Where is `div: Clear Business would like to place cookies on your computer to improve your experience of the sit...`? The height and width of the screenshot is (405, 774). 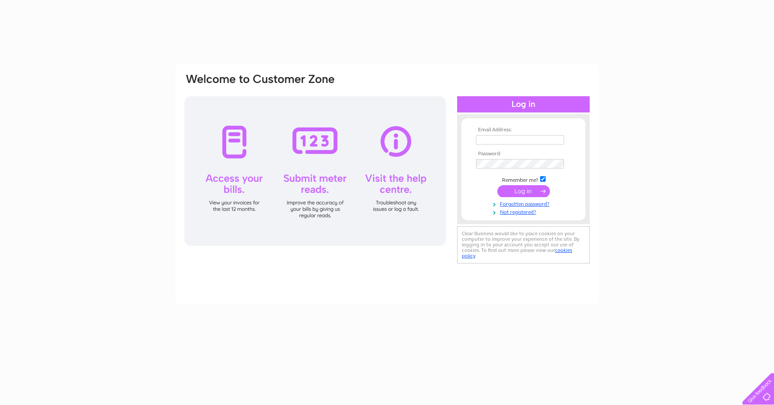 div: Clear Business would like to place cookies on your computer to improve your experience of the sit... is located at coordinates (524, 245).